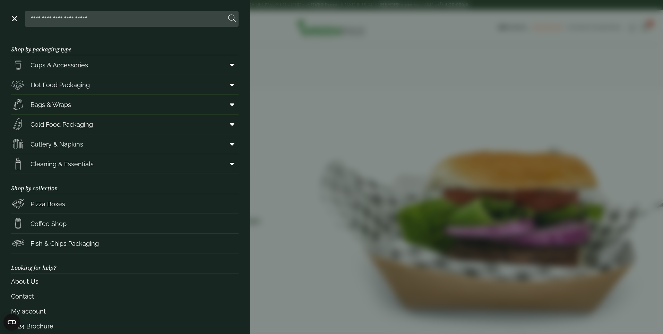  I want to click on a: Hot Food Packaging, so click(125, 85).